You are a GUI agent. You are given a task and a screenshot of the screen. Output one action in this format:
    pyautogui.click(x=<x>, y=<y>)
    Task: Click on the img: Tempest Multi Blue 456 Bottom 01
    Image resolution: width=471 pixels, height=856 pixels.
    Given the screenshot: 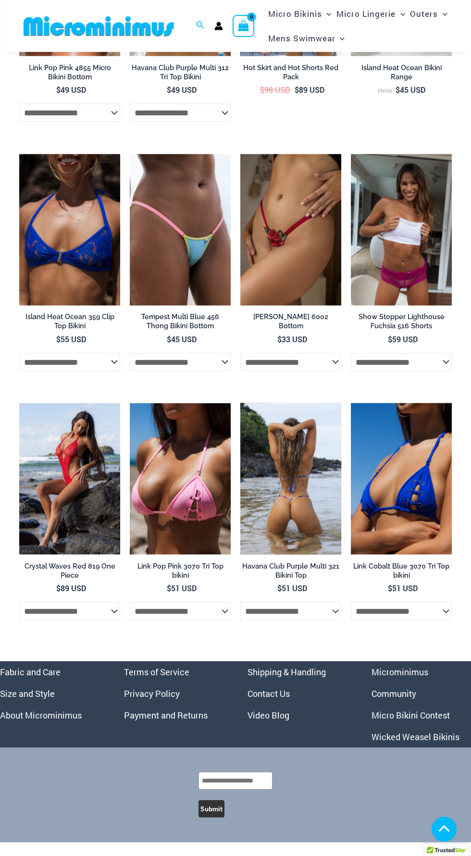 What is the action you would take?
    pyautogui.click(x=180, y=230)
    